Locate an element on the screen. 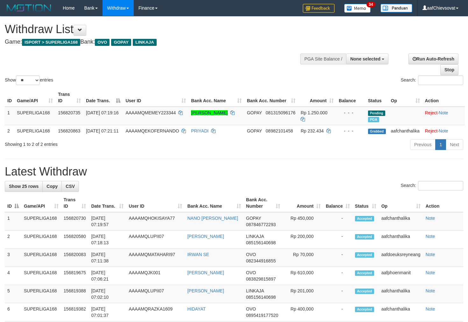  span: Copy 08982101458 to clipboard is located at coordinates (280, 131).